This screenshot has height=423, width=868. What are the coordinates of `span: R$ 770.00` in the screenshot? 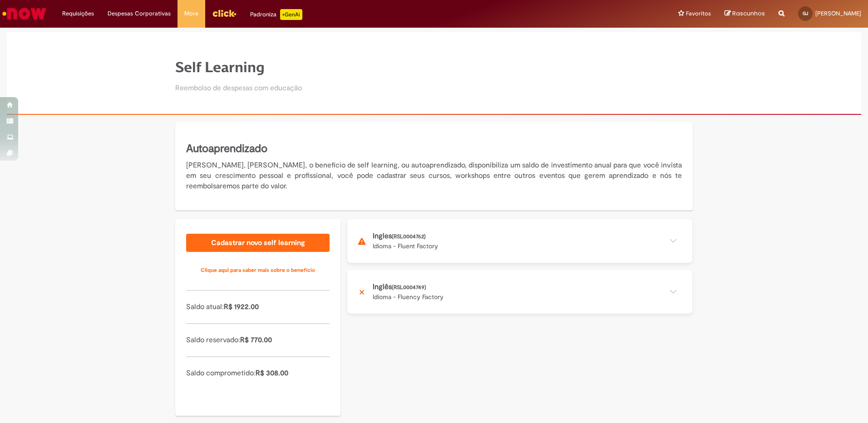 It's located at (256, 340).